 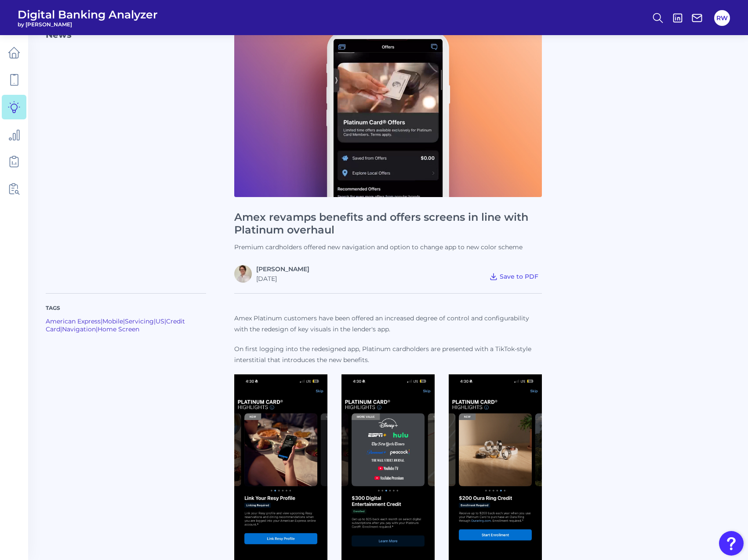 What do you see at coordinates (388, 247) in the screenshot?
I see `p: Premium cardholders offered new navigation and option to change app to new color scheme` at bounding box center [388, 247].